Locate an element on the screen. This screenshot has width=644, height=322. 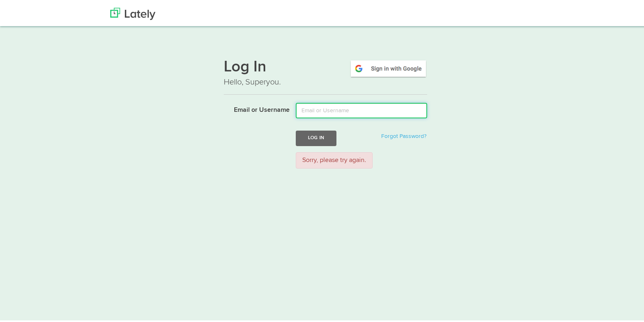
div: Sorry, please try again. is located at coordinates (334, 159).